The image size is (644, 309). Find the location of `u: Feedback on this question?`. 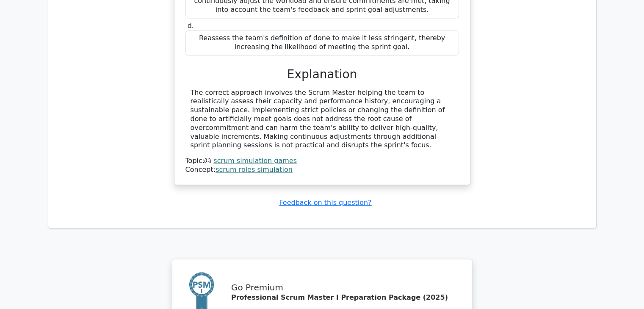

u: Feedback on this question? is located at coordinates (325, 202).